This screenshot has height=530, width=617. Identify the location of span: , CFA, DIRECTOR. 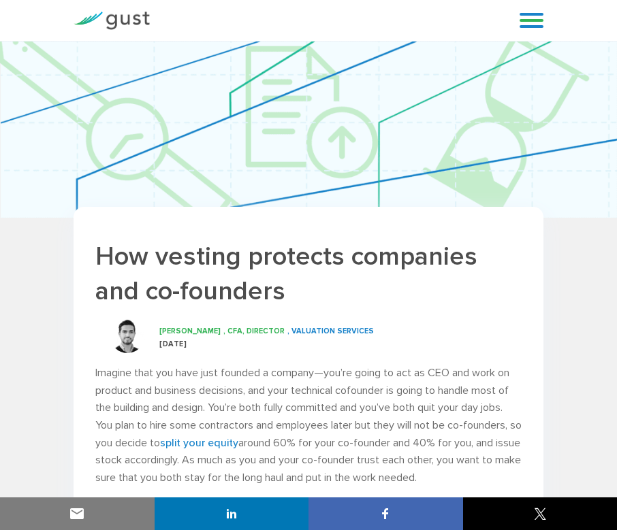
(254, 331).